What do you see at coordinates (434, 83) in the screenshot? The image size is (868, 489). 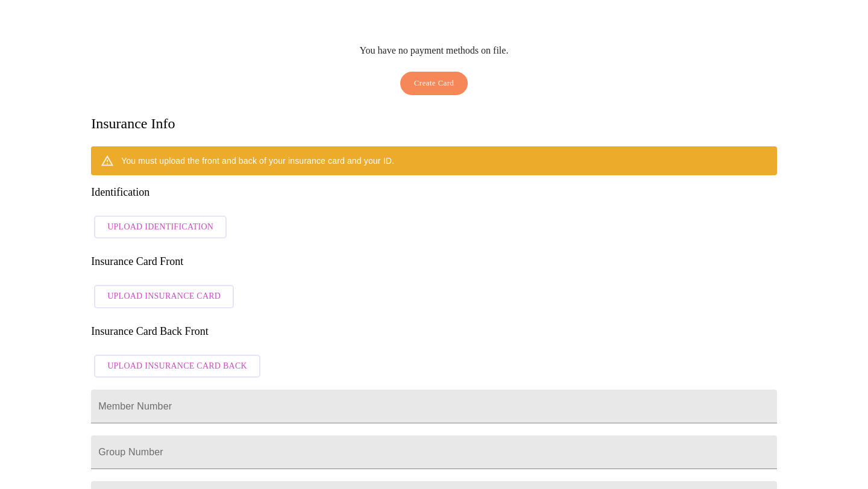 I see `button: Create Card` at bounding box center [434, 83].